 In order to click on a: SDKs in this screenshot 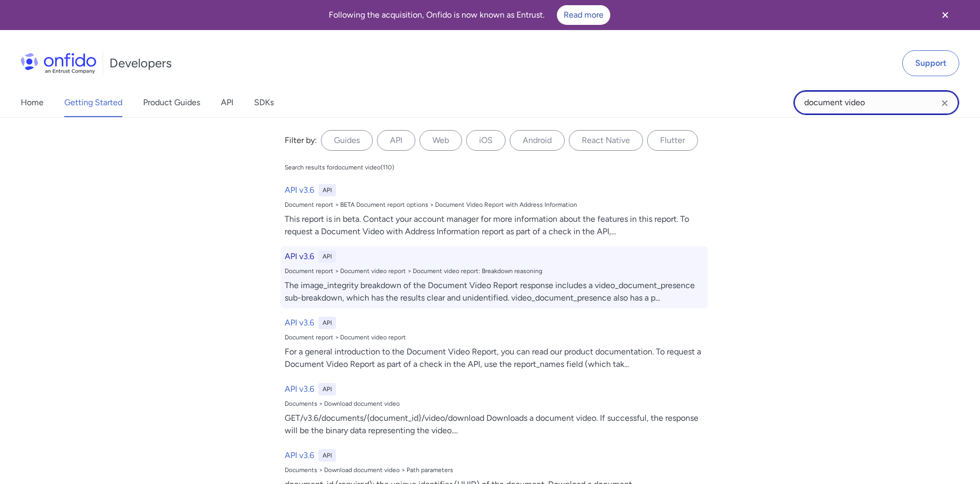, I will do `click(264, 103)`.